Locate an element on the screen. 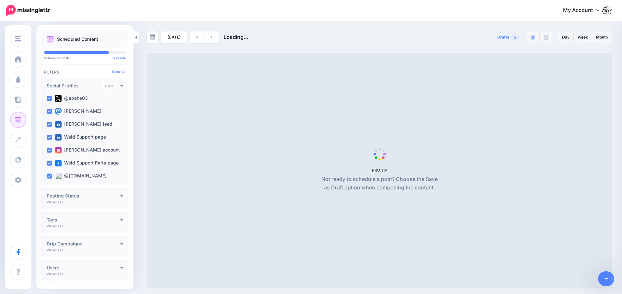 Image resolution: width=622 pixels, height=294 pixels. a: My Account is located at coordinates (584, 10).